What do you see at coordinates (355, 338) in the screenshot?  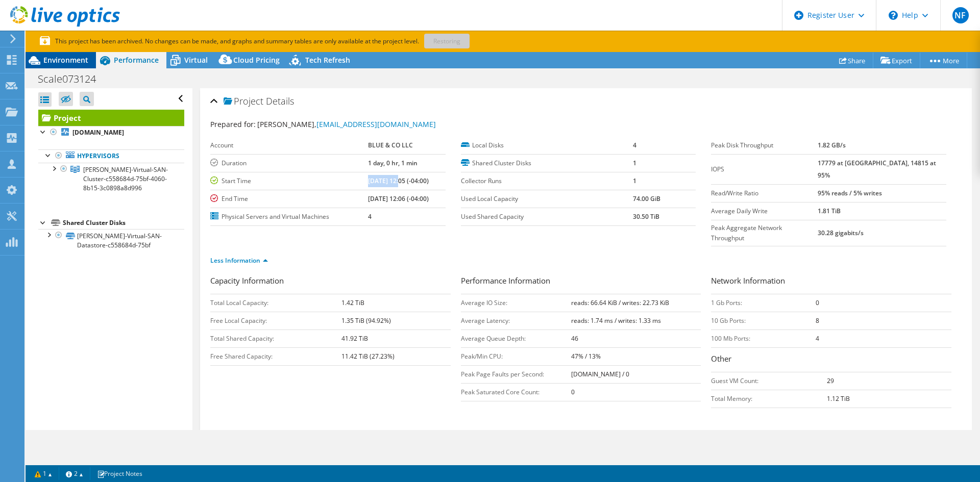 I see `b: 41.92 TiB` at bounding box center [355, 338].